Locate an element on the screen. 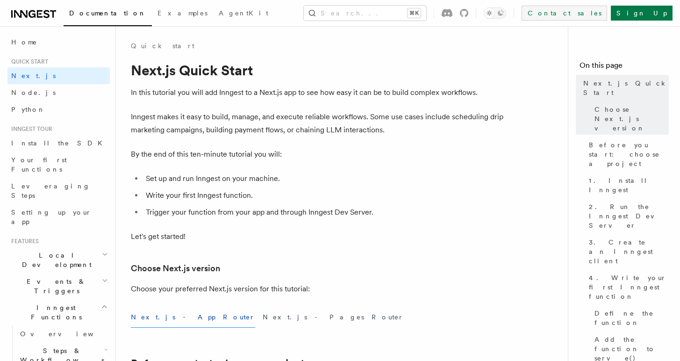 The width and height of the screenshot is (680, 361). button: Inngest Functions is located at coordinates (58, 312).